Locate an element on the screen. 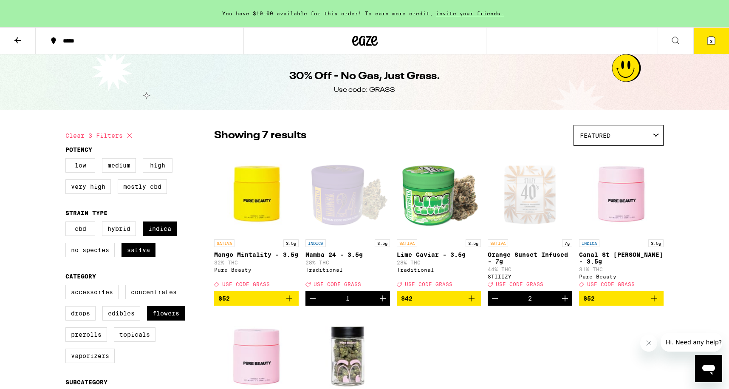  legend: Subcategory is located at coordinates (86, 382).